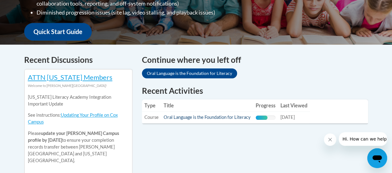  I want to click on h4: Recent Discussions, so click(78, 60).